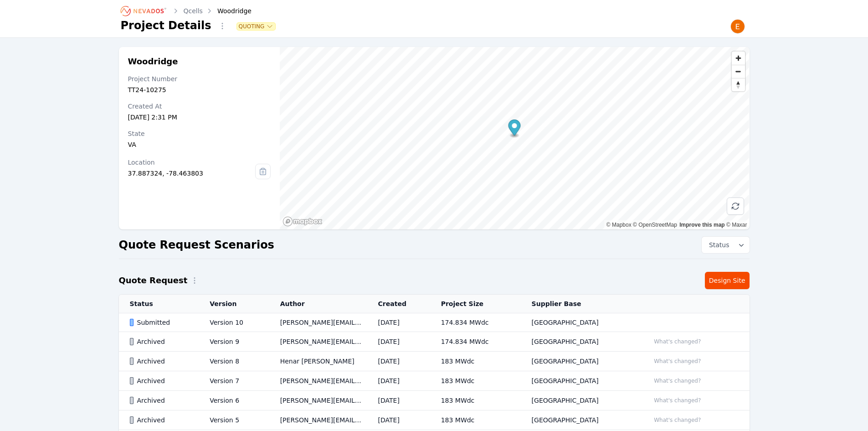 Image resolution: width=868 pixels, height=431 pixels. What do you see at coordinates (192, 162) in the screenshot?
I see `div: Location` at bounding box center [192, 162].